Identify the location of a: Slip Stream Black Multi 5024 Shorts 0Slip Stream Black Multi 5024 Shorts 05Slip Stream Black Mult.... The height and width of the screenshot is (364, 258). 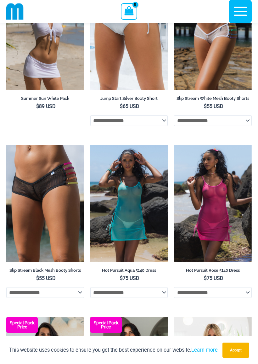
(45, 203).